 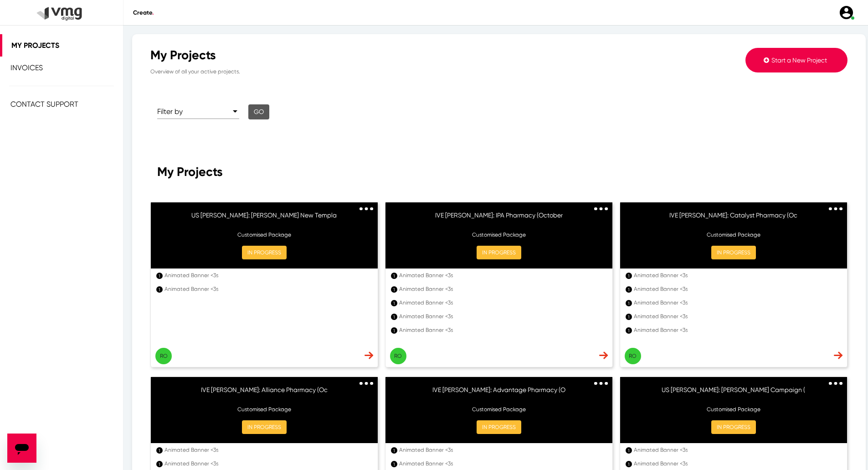 I want to click on span: Contact Support, so click(x=45, y=104).